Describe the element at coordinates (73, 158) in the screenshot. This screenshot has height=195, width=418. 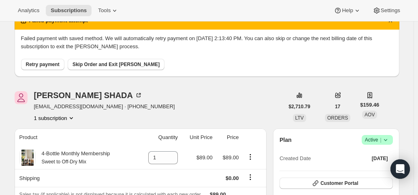
I see `div: 4-Bottle Monthly Membership` at that location.